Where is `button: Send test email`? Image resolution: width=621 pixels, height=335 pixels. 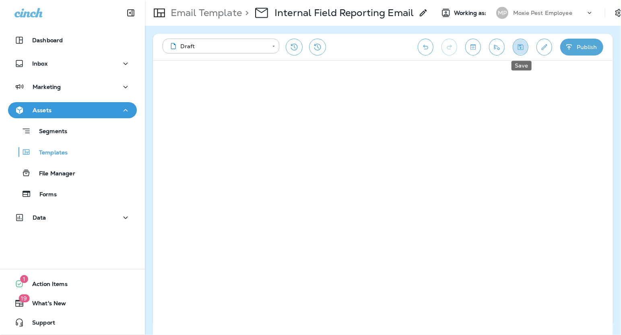
button: Send test email is located at coordinates (497, 47).